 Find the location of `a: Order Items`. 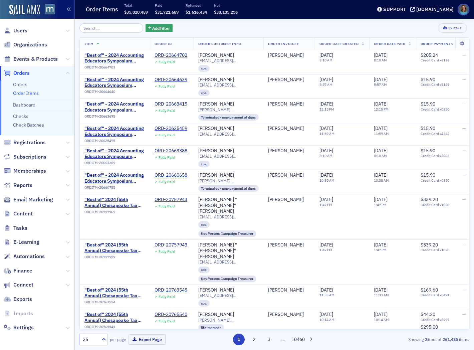

a: Order Items is located at coordinates (26, 93).